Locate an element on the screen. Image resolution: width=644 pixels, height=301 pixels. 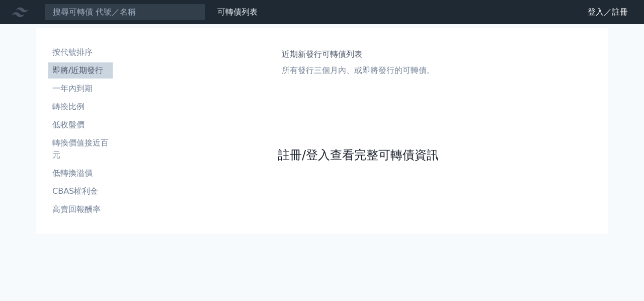
li: 低收盤價 is located at coordinates (81, 125).